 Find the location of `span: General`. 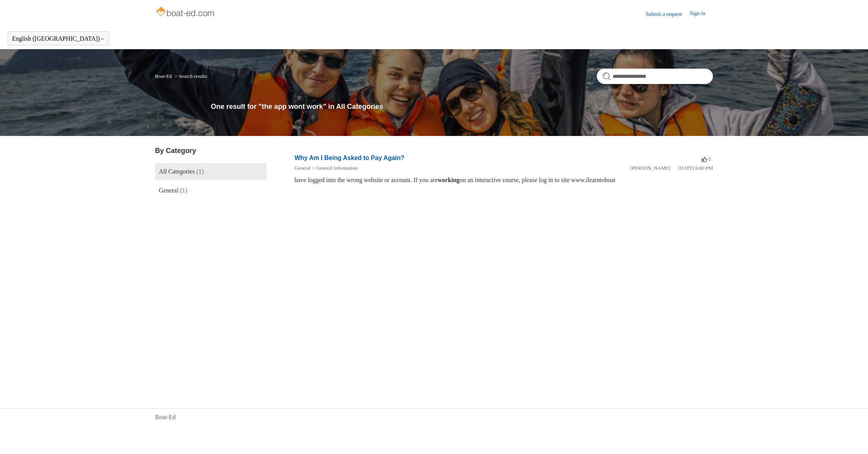

span: General is located at coordinates (169, 190).